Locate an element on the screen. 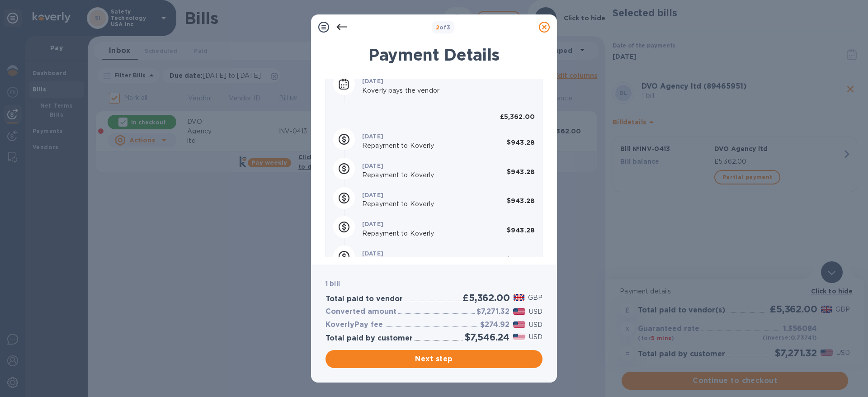 The image size is (868, 397). b: 1 bill is located at coordinates (333, 284).